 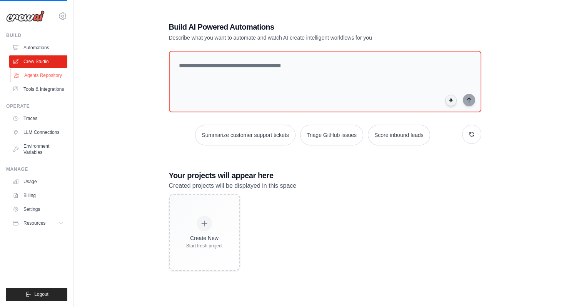 I want to click on h3: Your projects will appear here, so click(x=325, y=175).